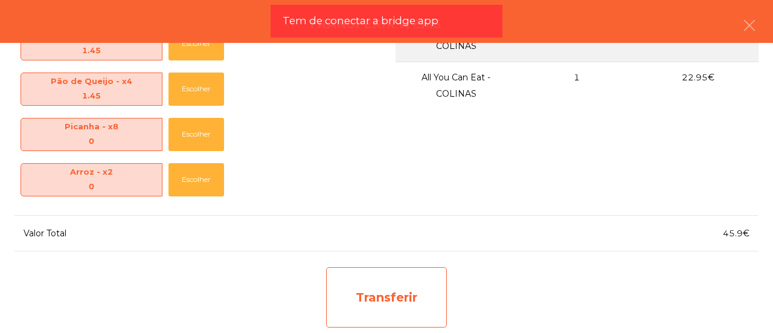  What do you see at coordinates (736, 233) in the screenshot?
I see `span: 45.9€` at bounding box center [736, 233].